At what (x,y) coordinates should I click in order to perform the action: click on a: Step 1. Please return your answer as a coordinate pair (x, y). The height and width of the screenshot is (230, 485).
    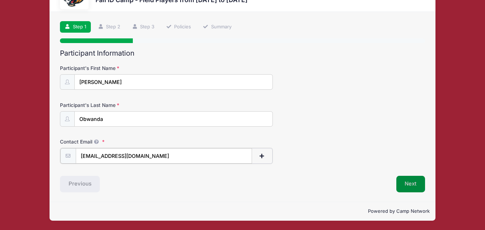
    Looking at the image, I should click on (75, 27).